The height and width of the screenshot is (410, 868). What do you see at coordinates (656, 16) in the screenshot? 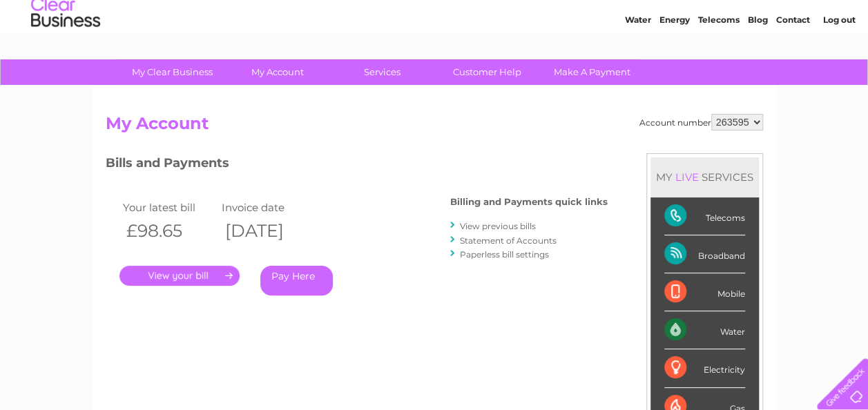
I see `span: 0333 014 3131` at bounding box center [656, 16].